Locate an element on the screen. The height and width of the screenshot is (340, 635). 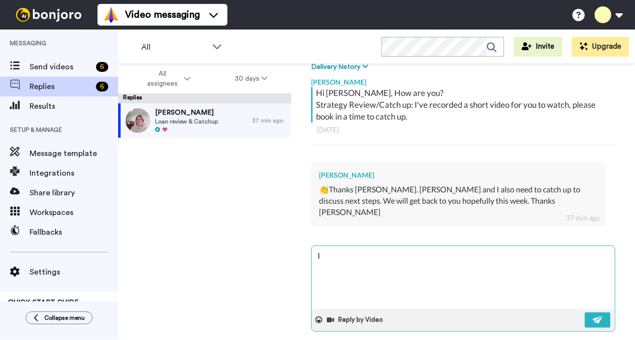
span: Integrations is located at coordinates (74, 173).